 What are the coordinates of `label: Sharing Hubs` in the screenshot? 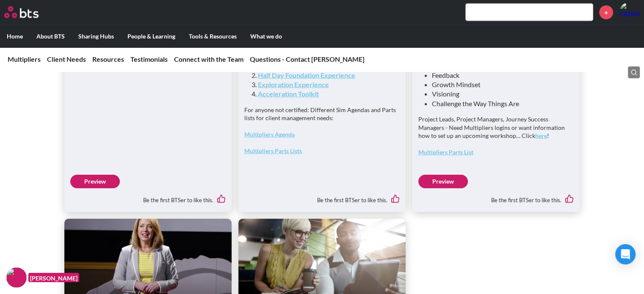 It's located at (96, 36).